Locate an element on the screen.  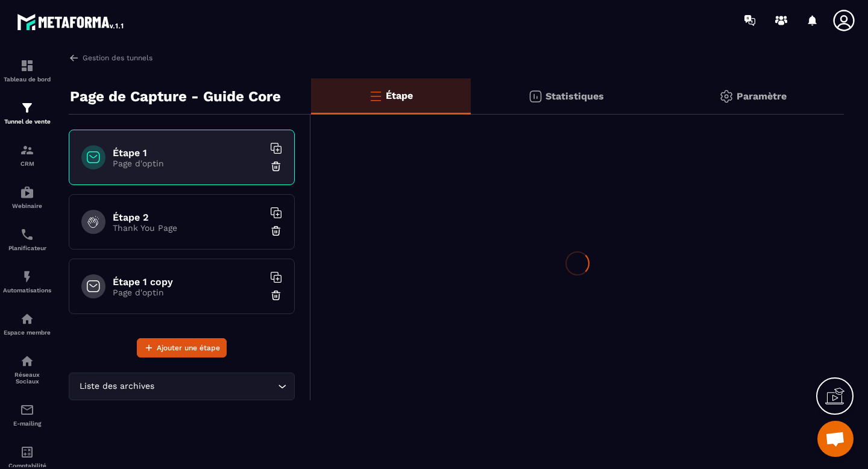
p: Planificateur is located at coordinates (27, 248).